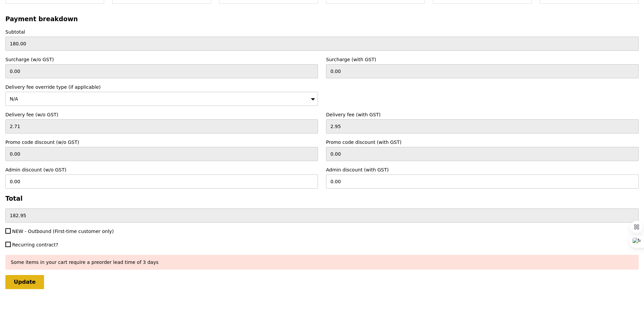 The height and width of the screenshot is (314, 644). Describe the element at coordinates (63, 231) in the screenshot. I see `span: NEW - Outbound (First-time customer only)` at that location.